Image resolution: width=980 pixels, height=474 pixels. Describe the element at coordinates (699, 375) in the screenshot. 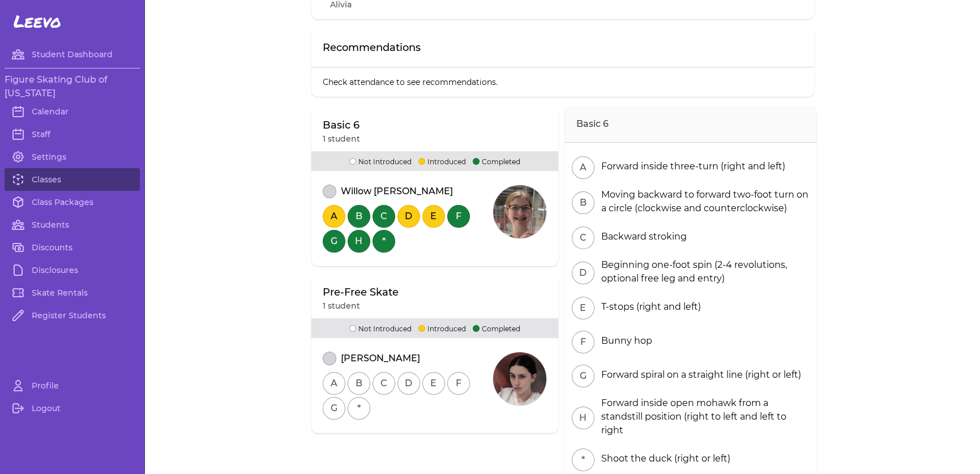

I see `div: Forward spiral on a straight line (right or left)` at that location.